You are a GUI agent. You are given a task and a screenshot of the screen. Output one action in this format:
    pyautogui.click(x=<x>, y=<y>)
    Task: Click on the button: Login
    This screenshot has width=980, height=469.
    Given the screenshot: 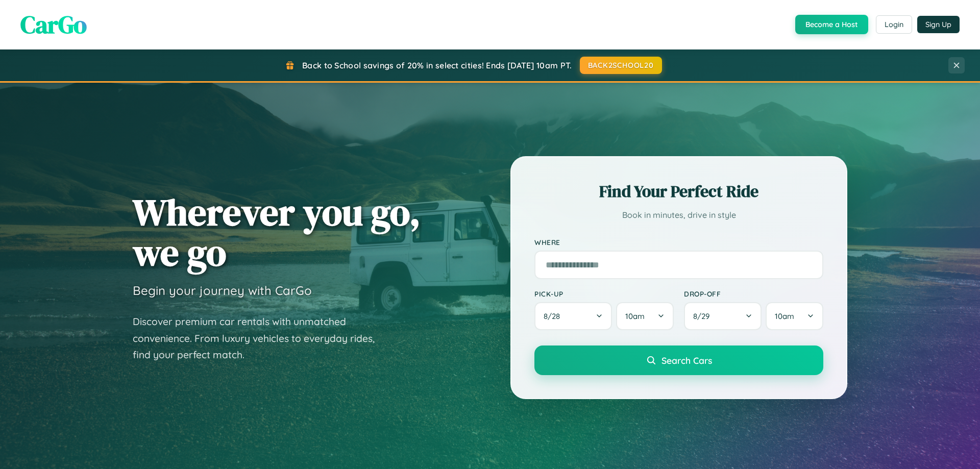 What is the action you would take?
    pyautogui.click(x=894, y=25)
    